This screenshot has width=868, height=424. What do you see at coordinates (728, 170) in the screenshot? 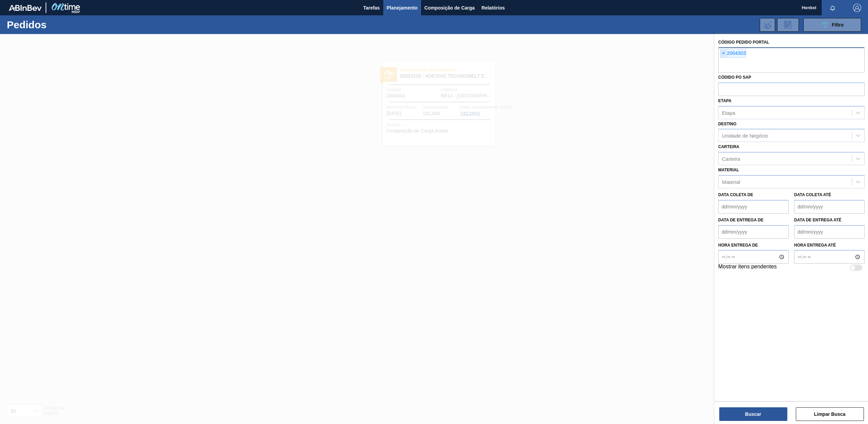
I see `label: Material` at bounding box center [728, 170].